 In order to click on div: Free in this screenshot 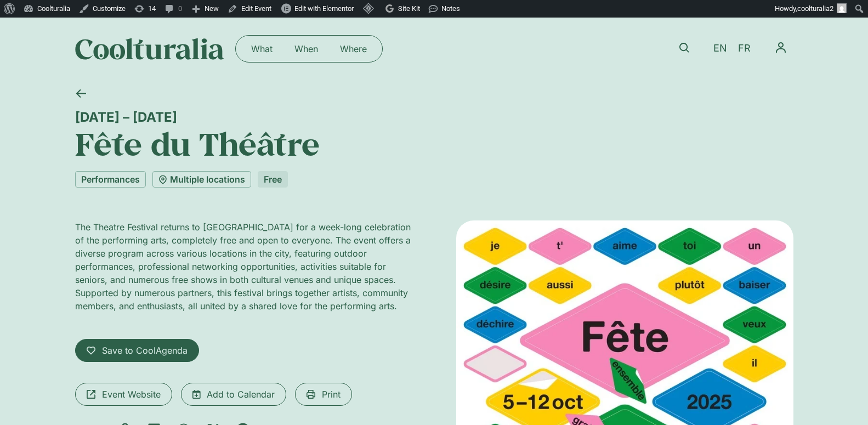, I will do `click(273, 179)`.